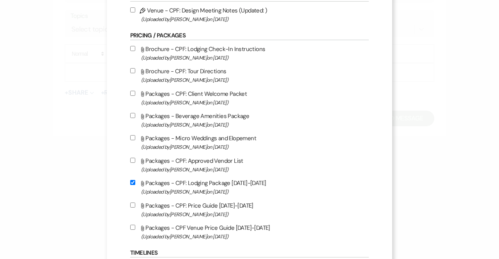 Image resolution: width=499 pixels, height=259 pixels. I want to click on label: Brochure - CPF: Tour Directions, so click(250, 75).